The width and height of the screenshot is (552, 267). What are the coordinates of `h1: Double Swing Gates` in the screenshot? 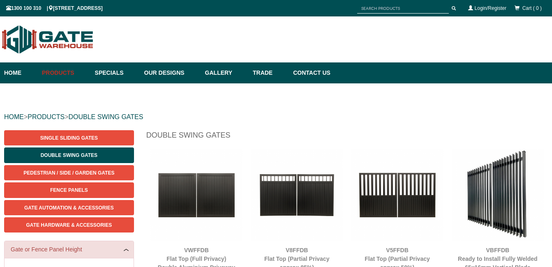 It's located at (347, 137).